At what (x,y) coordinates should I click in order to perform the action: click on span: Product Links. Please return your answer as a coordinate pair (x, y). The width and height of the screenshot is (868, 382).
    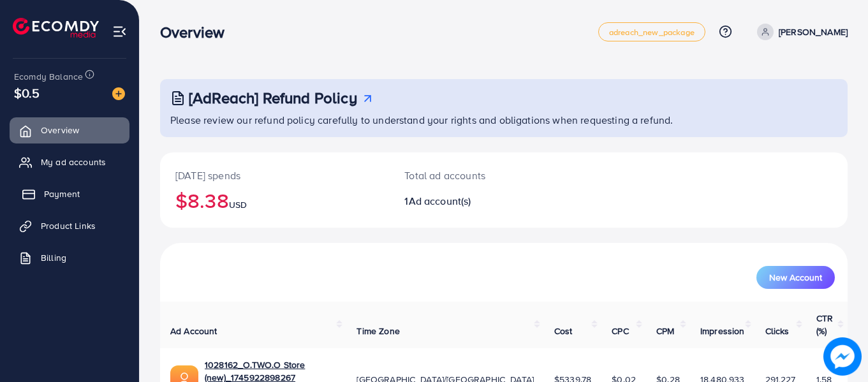
    Looking at the image, I should click on (68, 226).